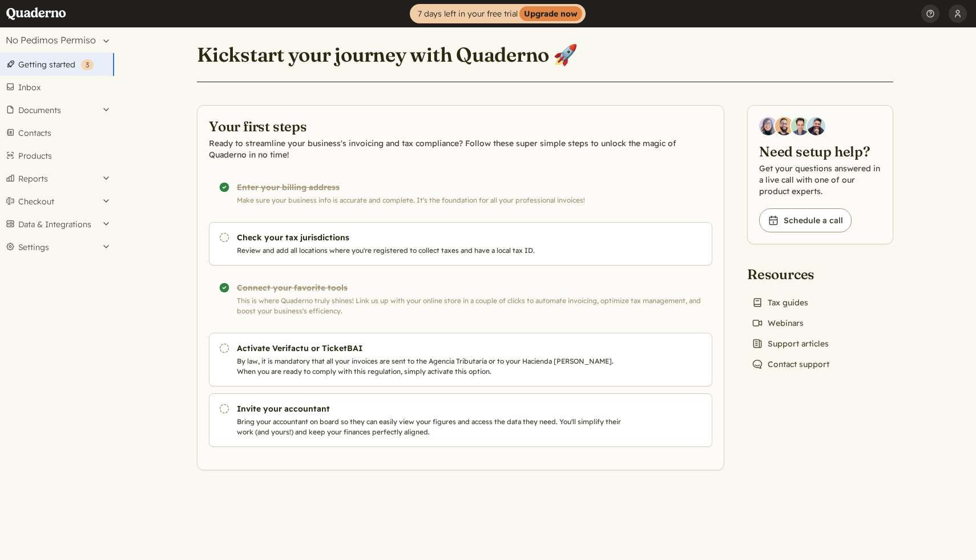 The image size is (976, 560). Describe the element at coordinates (820, 180) in the screenshot. I see `p: Get your questions answered in a live call with one of our product experts.` at that location.